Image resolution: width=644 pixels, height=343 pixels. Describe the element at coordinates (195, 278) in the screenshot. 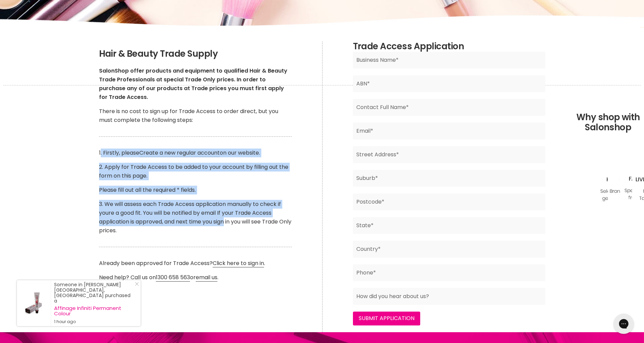

I see `p: Need help? Call us on or .` at that location.